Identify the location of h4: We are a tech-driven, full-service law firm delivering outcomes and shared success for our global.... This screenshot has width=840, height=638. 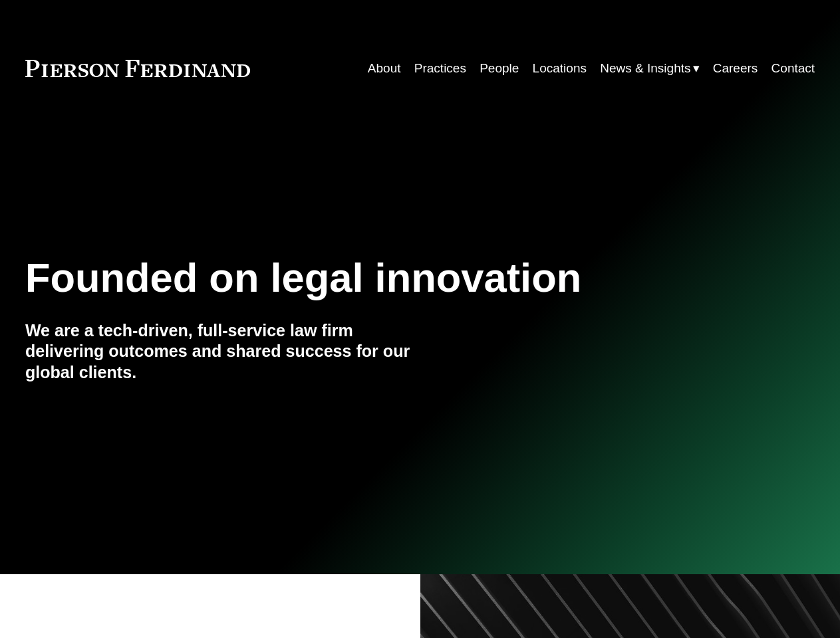
(223, 353).